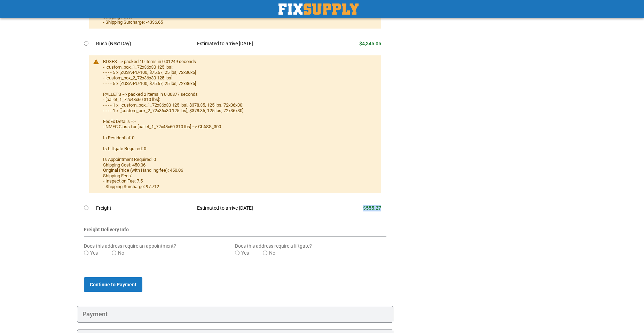  I want to click on span: Continue to Payment, so click(113, 285).